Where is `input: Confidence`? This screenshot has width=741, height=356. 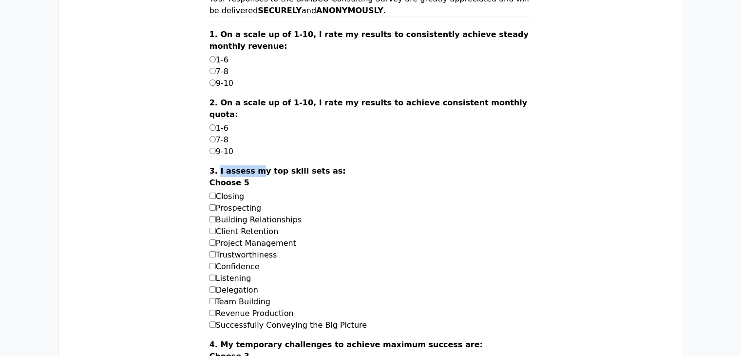 input: Confidence is located at coordinates (213, 266).